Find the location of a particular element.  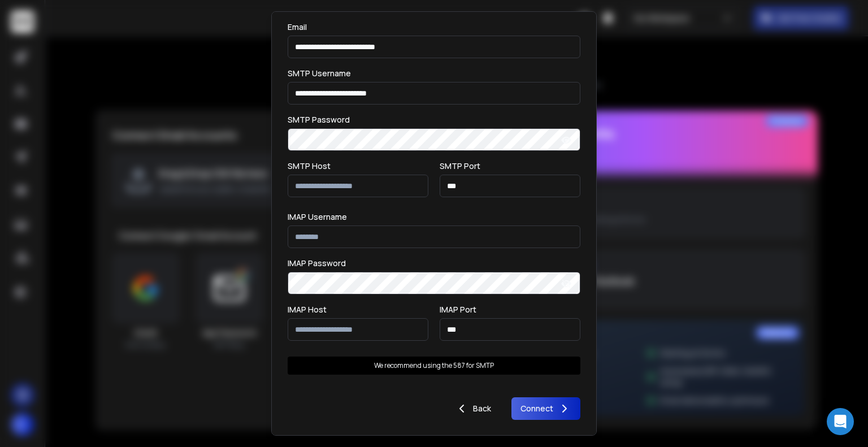

div: Open Intercom Messenger is located at coordinates (840, 421).